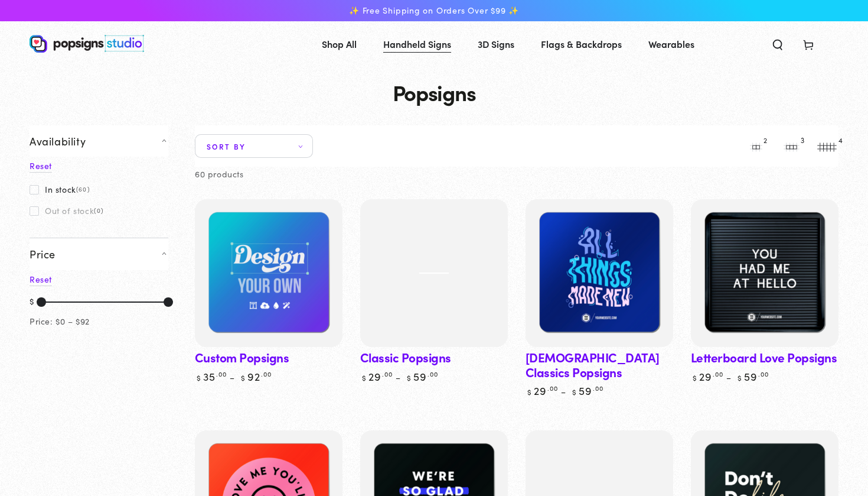 Image resolution: width=868 pixels, height=496 pixels. Describe the element at coordinates (417, 43) in the screenshot. I see `span: Handheld Signs` at that location.